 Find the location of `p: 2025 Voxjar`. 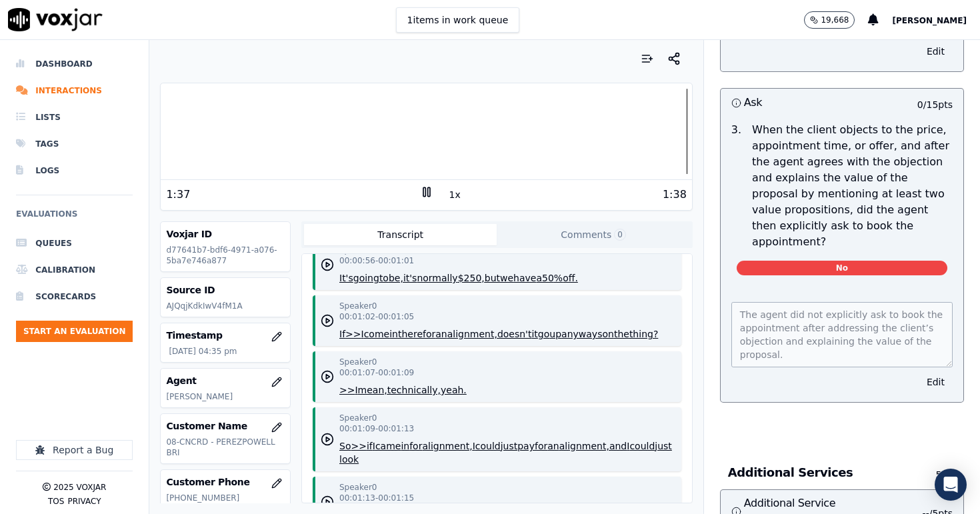

p: 2025 Voxjar is located at coordinates (79, 487).